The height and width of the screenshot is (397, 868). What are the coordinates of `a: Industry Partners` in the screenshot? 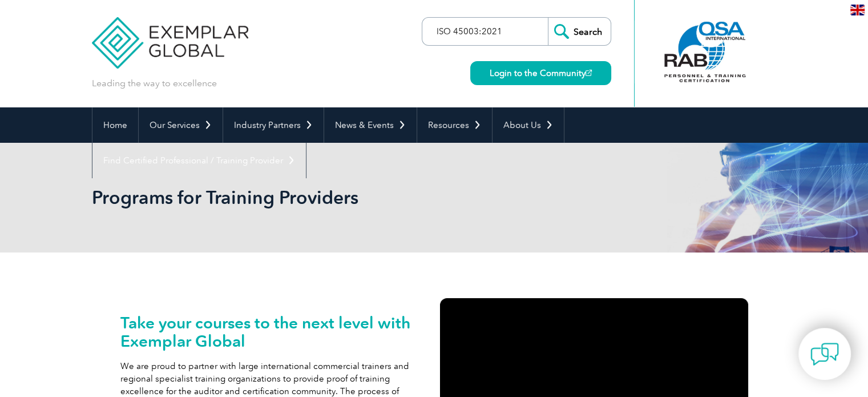 It's located at (273, 125).